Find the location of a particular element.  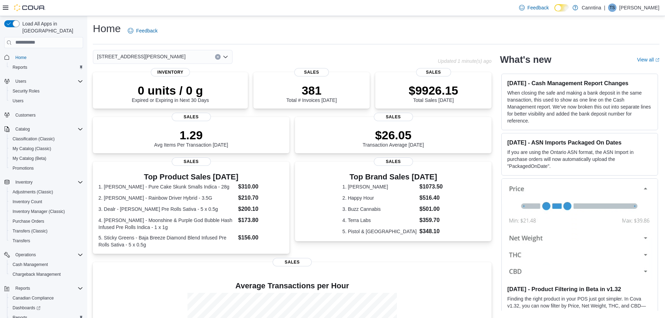

a: Dashboards is located at coordinates (46, 308).